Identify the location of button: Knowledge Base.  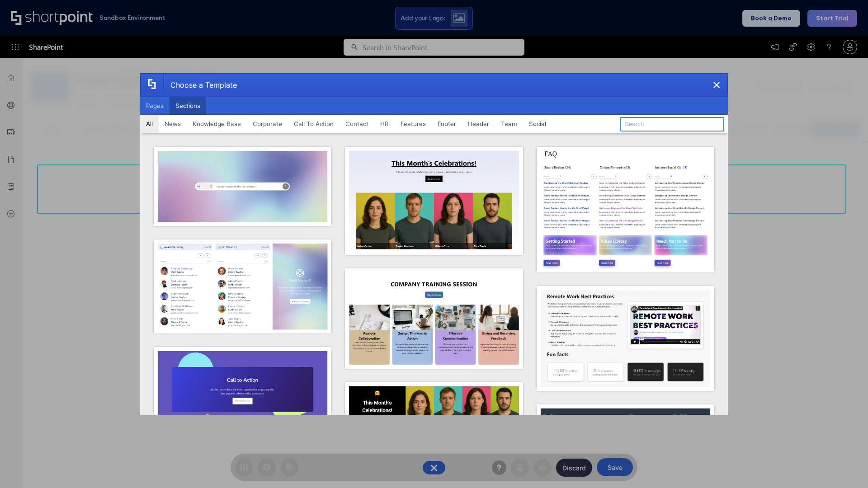
(217, 124).